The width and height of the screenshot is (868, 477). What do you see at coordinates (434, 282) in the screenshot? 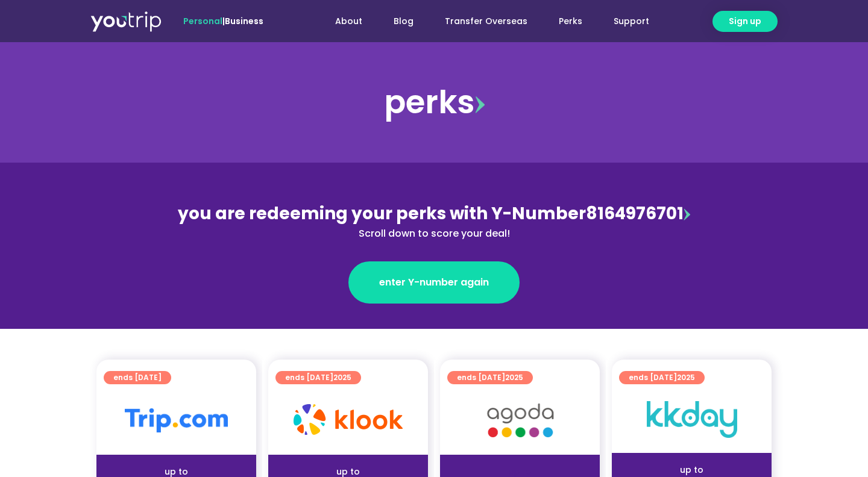
I see `a: enter Y-number again` at bounding box center [434, 282].